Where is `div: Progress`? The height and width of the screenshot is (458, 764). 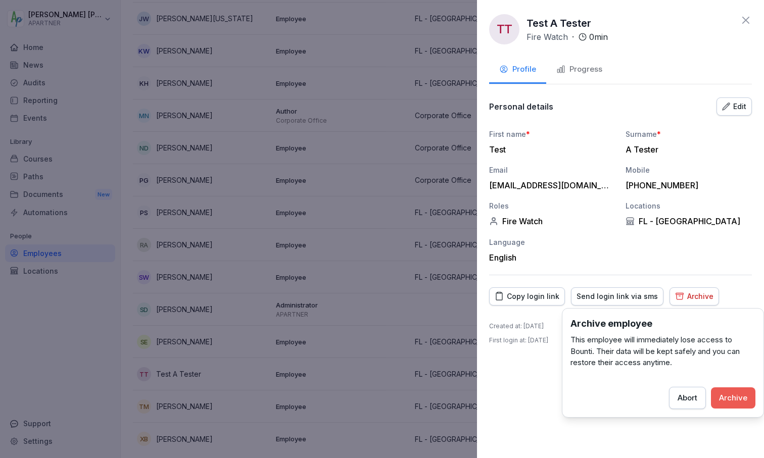
div: Progress is located at coordinates (579, 69).